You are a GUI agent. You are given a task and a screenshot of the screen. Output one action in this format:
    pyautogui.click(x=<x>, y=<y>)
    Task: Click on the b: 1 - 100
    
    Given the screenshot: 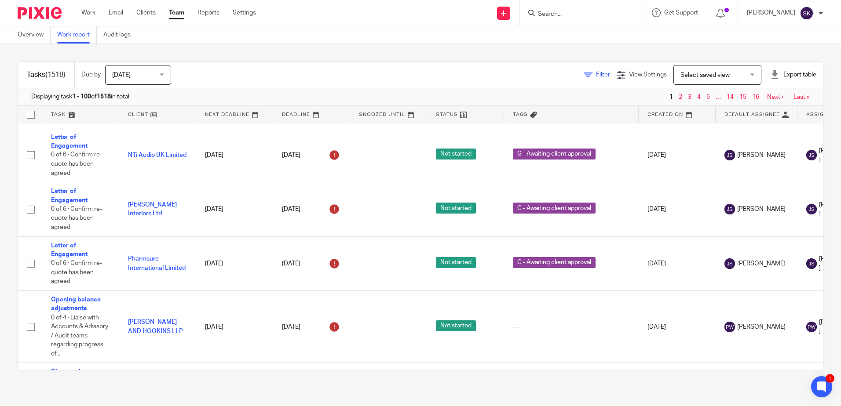 What is the action you would take?
    pyautogui.click(x=81, y=97)
    